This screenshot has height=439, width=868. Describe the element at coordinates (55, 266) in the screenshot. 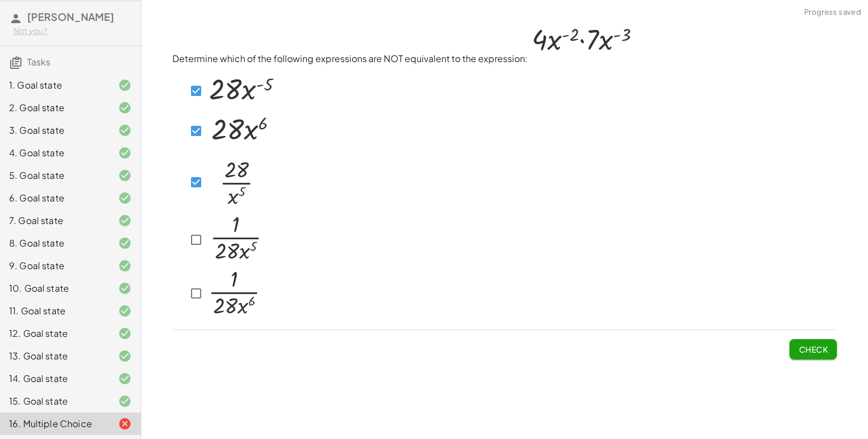

I see `div: 9. Goal state` at that location.